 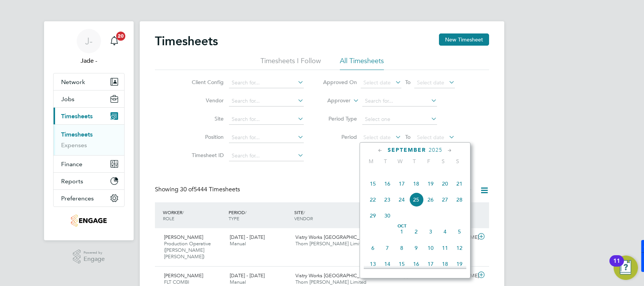 What do you see at coordinates (74, 145) in the screenshot?
I see `a: Expenses` at bounding box center [74, 145].